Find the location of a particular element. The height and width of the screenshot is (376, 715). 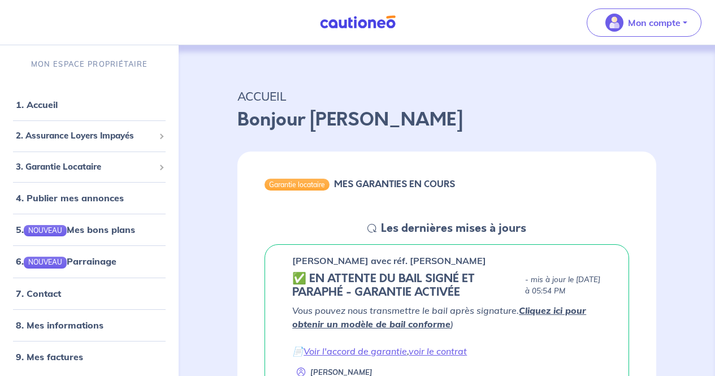

a: voir le contrat is located at coordinates (437, 351).